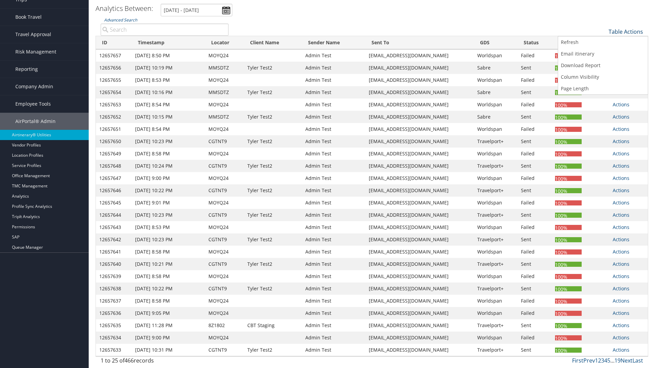 This screenshot has width=655, height=368. Describe the element at coordinates (28, 17) in the screenshot. I see `span: Book Travel` at that location.